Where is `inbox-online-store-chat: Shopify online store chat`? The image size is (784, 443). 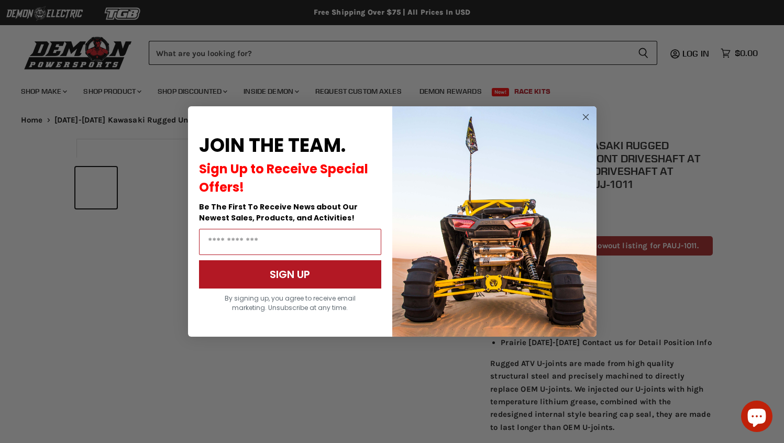 inbox-online-store-chat: Shopify online store chat is located at coordinates (757, 417).